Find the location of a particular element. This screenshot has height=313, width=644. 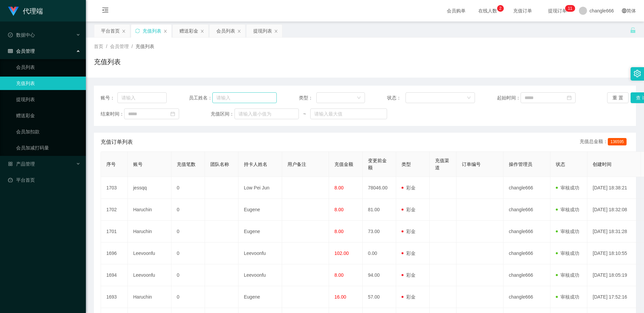

p: 1 is located at coordinates (571, 9).